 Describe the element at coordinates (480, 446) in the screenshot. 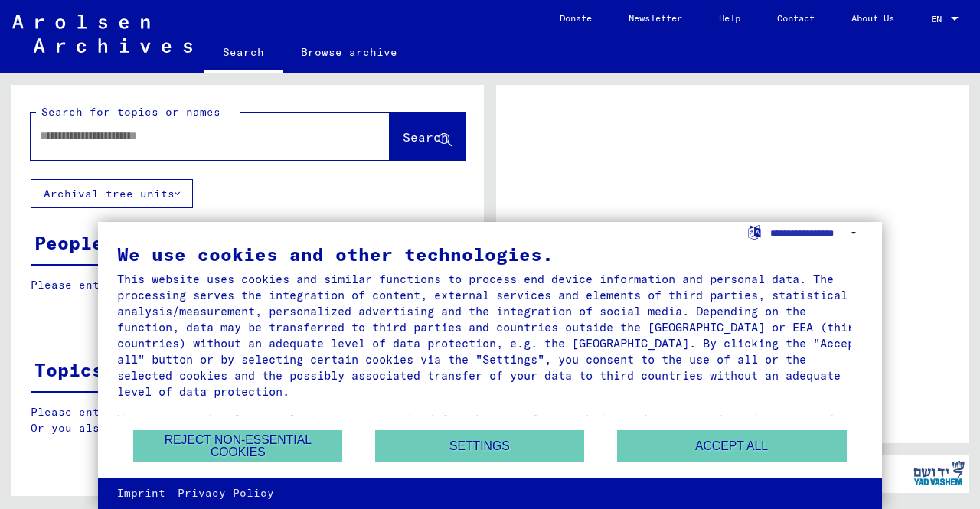

I see `button: Settings` at that location.